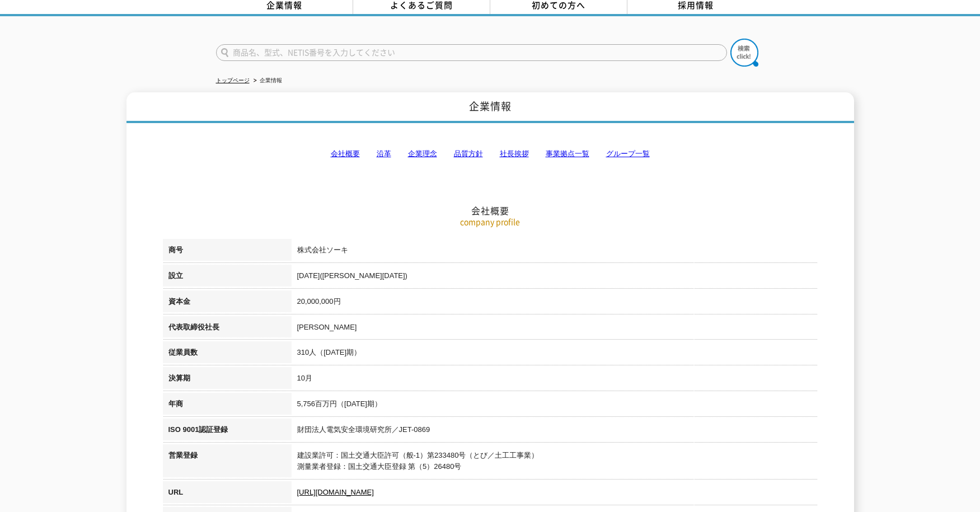 The width and height of the screenshot is (980, 512). Describe the element at coordinates (266, 80) in the screenshot. I see `li: 企業情報` at that location.